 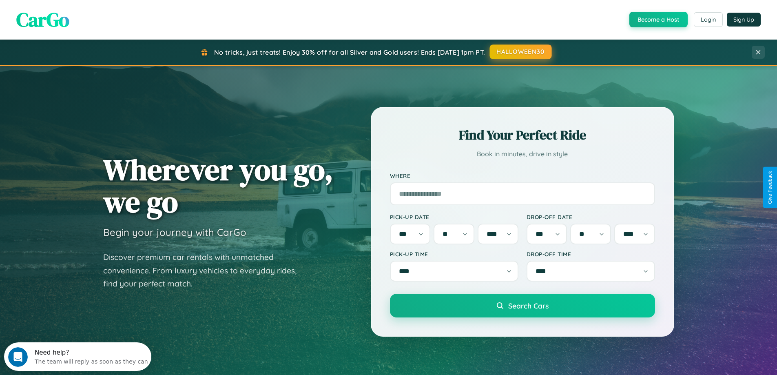 What do you see at coordinates (522, 305) in the screenshot?
I see `button: Search Cars` at bounding box center [522, 305].